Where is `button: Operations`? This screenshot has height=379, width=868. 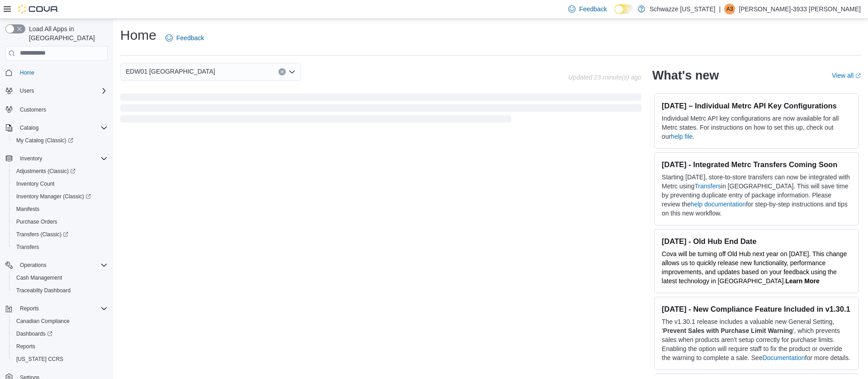
button: Operations is located at coordinates (33, 265).